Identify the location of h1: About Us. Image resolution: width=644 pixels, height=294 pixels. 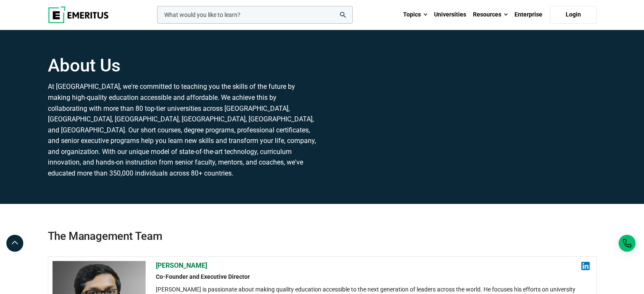
(183, 65).